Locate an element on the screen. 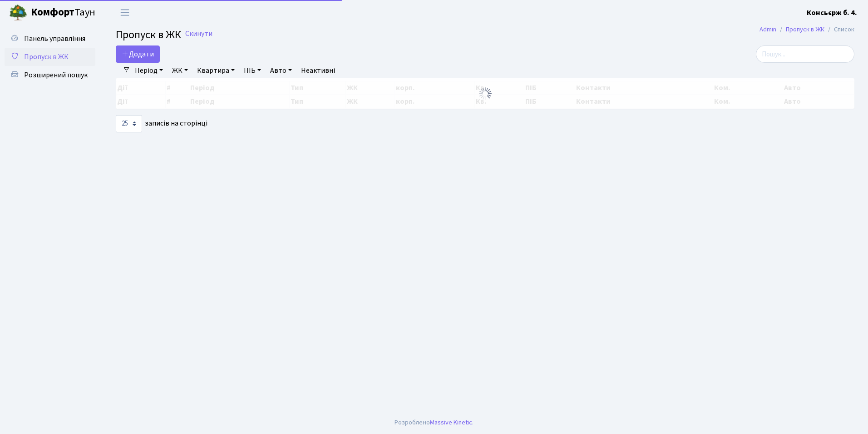 This screenshot has width=868, height=434. a: Розширений пошук is located at coordinates (50, 75).